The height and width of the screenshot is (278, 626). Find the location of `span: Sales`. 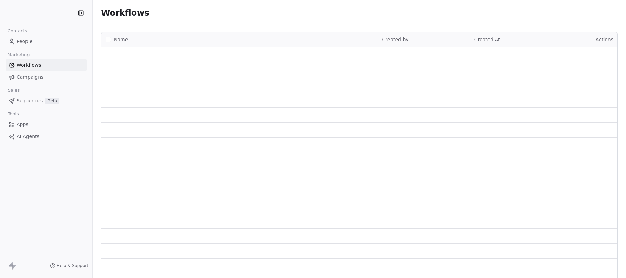

span: Sales is located at coordinates (14, 90).